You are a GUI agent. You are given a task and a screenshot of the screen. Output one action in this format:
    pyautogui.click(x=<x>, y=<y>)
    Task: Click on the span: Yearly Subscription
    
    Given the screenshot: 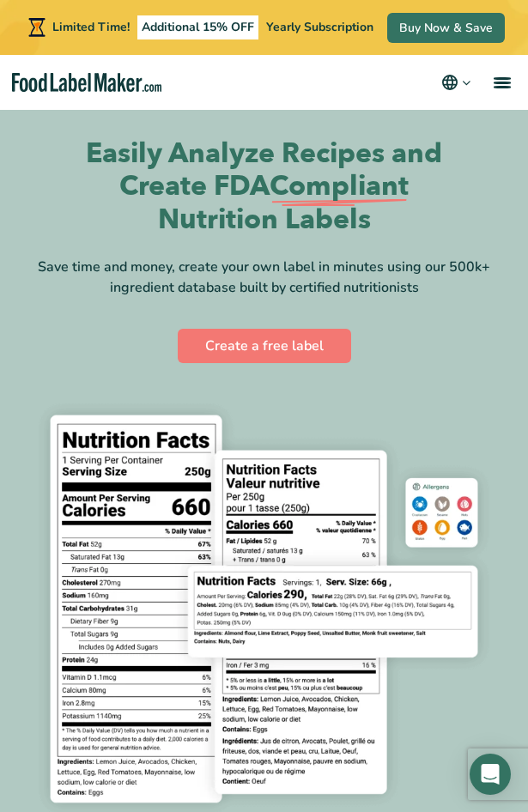 What is the action you would take?
    pyautogui.click(x=319, y=27)
    